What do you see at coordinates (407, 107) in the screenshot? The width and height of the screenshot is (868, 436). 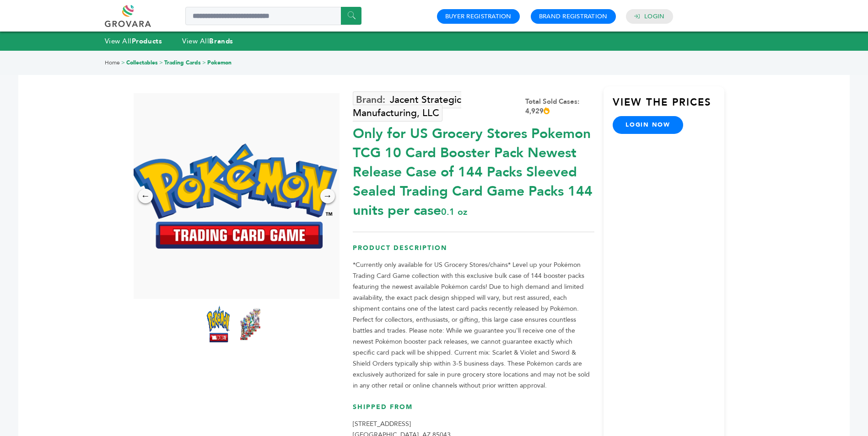 I see `a: Jacent Strategic Manufacturing, LLC` at bounding box center [407, 107].